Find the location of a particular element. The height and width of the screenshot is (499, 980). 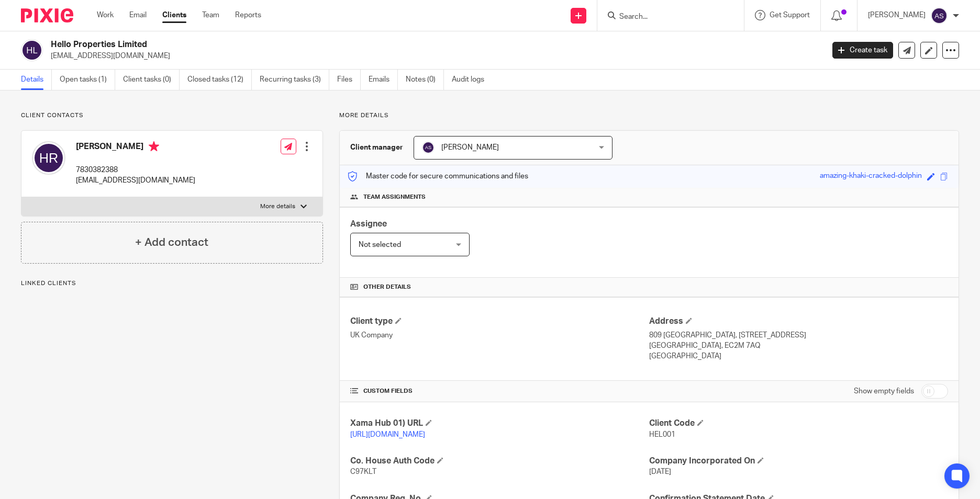

h4: Client type is located at coordinates (499, 322).